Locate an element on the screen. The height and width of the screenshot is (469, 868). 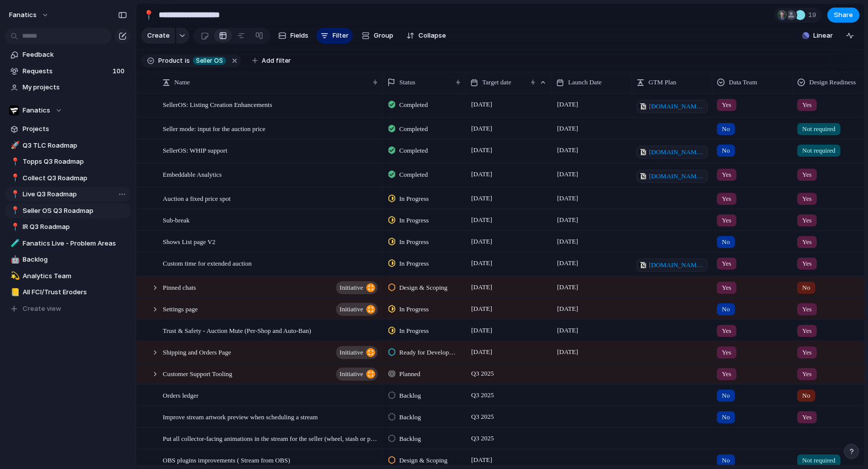
a: Feedback is located at coordinates (68, 55).